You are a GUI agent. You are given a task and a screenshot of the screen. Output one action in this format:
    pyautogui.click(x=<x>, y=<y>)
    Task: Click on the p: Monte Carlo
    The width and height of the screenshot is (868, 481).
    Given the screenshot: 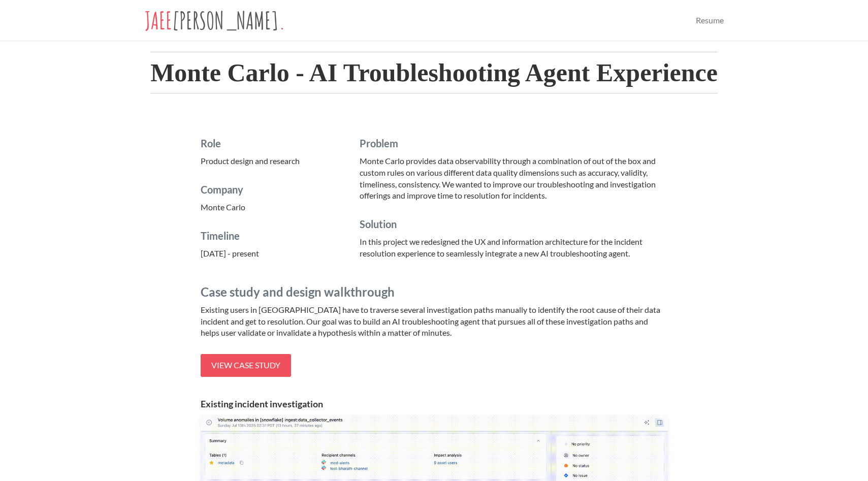 What is the action you would take?
    pyautogui.click(x=277, y=207)
    